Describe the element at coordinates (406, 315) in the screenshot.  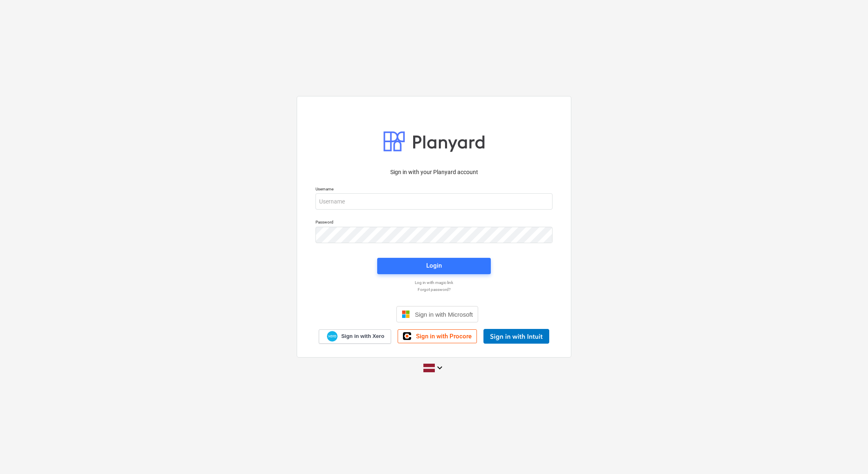
I see `img: Microsoft logo` at that location.